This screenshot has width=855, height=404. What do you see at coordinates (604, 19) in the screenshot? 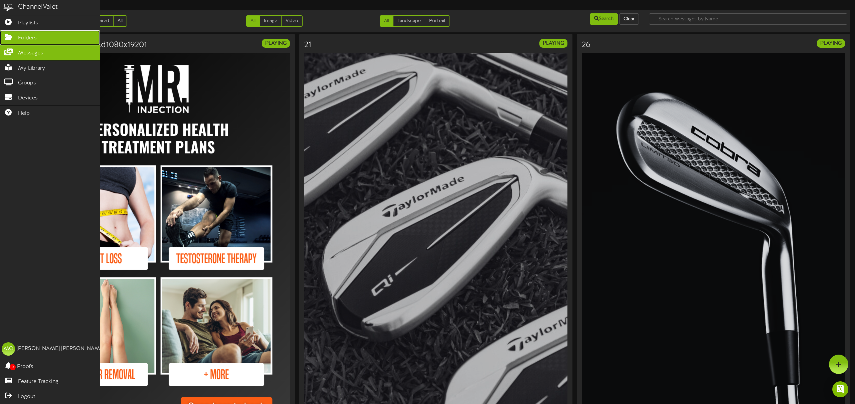
I see `button: Search` at bounding box center [604, 19].